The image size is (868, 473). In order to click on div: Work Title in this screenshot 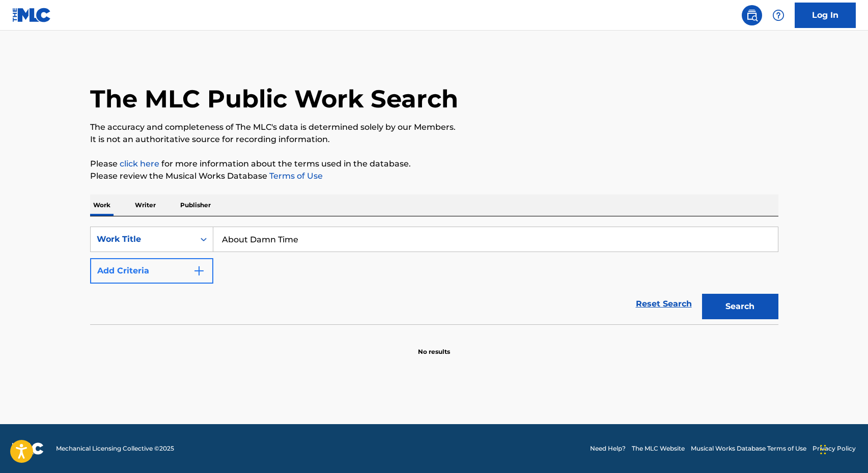, I will do `click(142, 240)`.